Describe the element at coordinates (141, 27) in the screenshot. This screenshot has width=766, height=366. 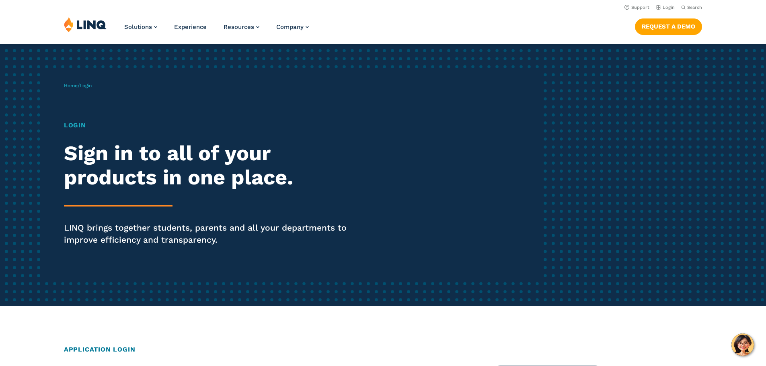
I see `a: Solutions` at that location.